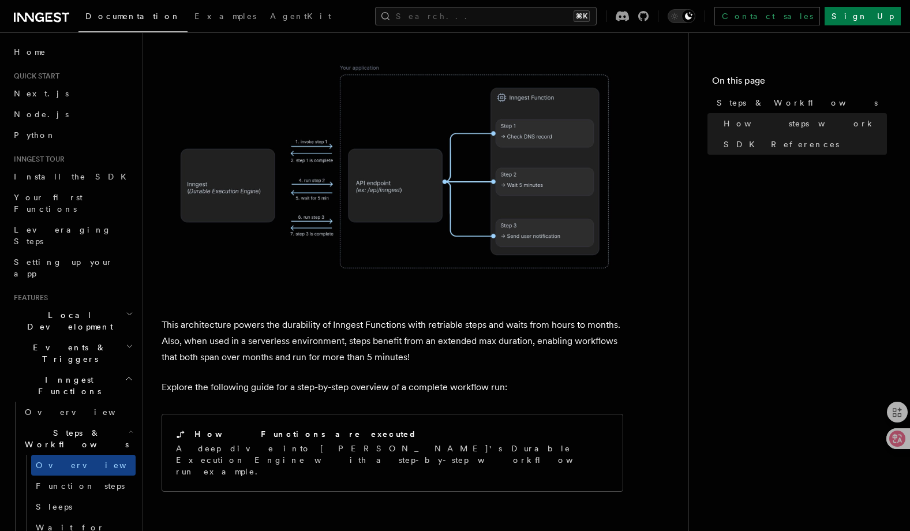 This screenshot has height=531, width=910. I want to click on button: Toggle dark mode, so click(681, 16).